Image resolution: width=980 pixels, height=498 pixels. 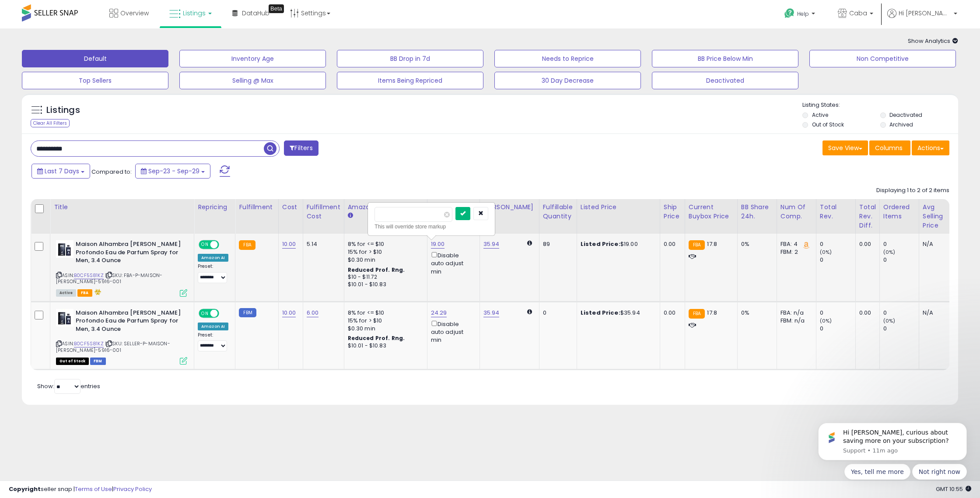 I want to click on a: 24.29, so click(x=439, y=313).